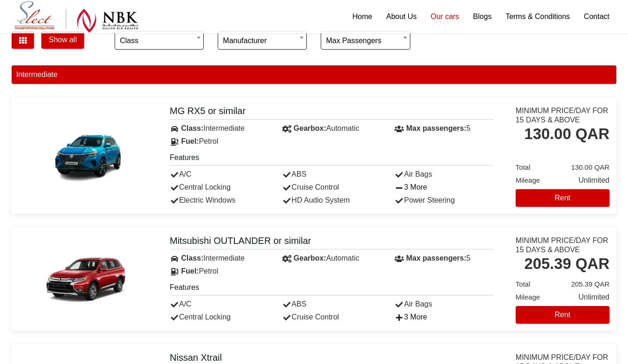  Describe the element at coordinates (62, 40) in the screenshot. I see `button: Show all` at that location.